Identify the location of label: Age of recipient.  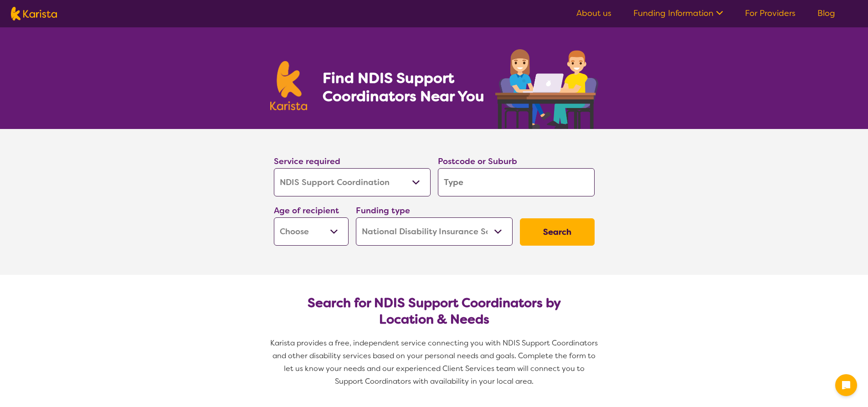
(306, 211).